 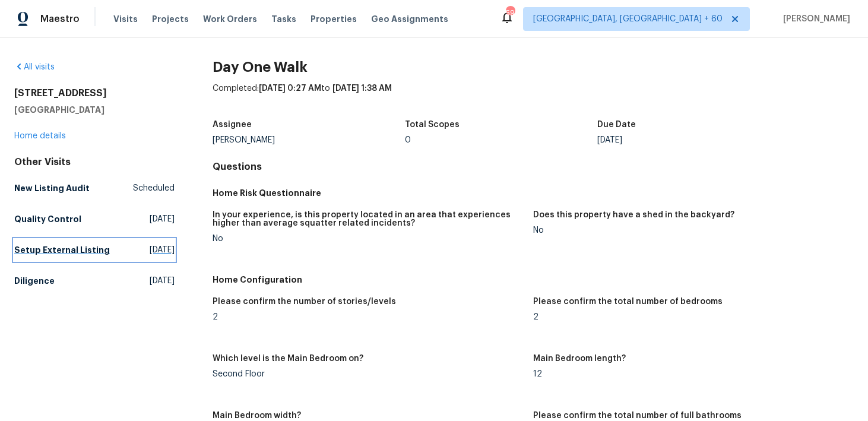 What do you see at coordinates (52, 188) in the screenshot?
I see `h5: New Listing Audit` at bounding box center [52, 188].